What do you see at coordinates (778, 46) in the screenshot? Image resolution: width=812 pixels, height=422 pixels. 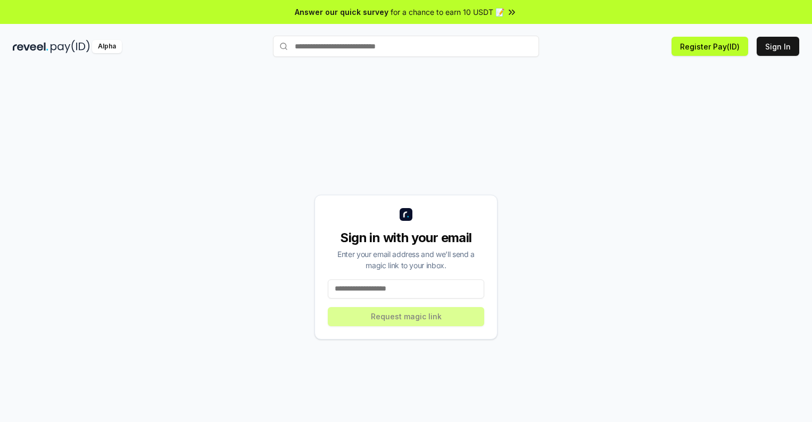 I see `button: Sign In` at bounding box center [778, 46].